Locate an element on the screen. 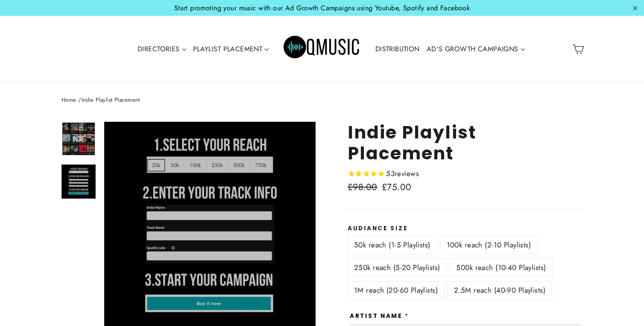  a: DIRECTORIES is located at coordinates (162, 49).